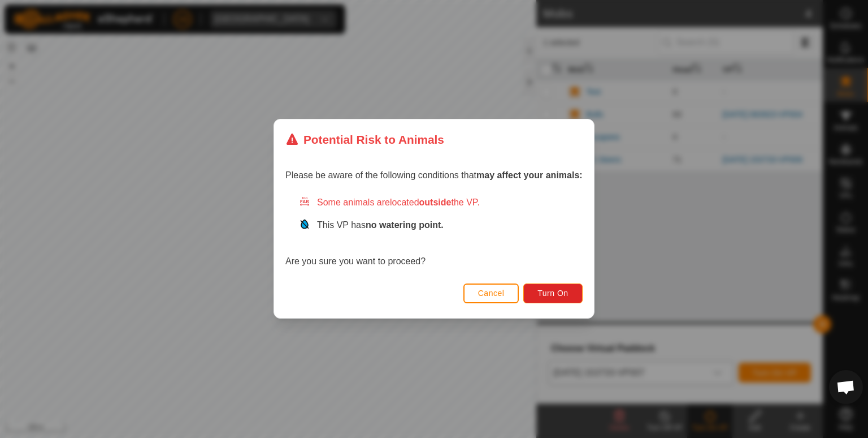 This screenshot has width=868, height=438. What do you see at coordinates (435, 203) in the screenshot?
I see `strong: outside` at bounding box center [435, 203].